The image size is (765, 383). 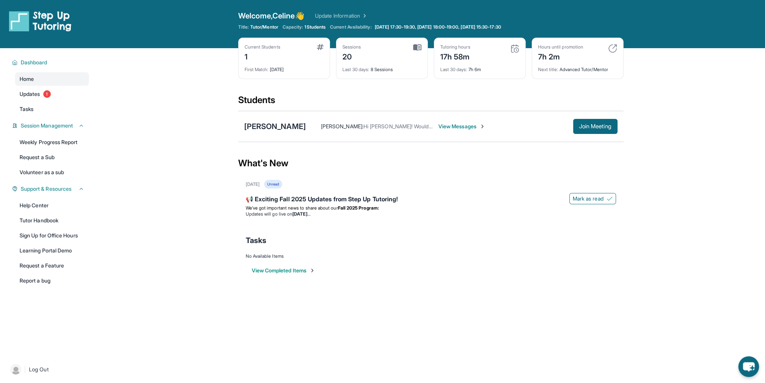 I want to click on span: Title:, so click(x=243, y=27).